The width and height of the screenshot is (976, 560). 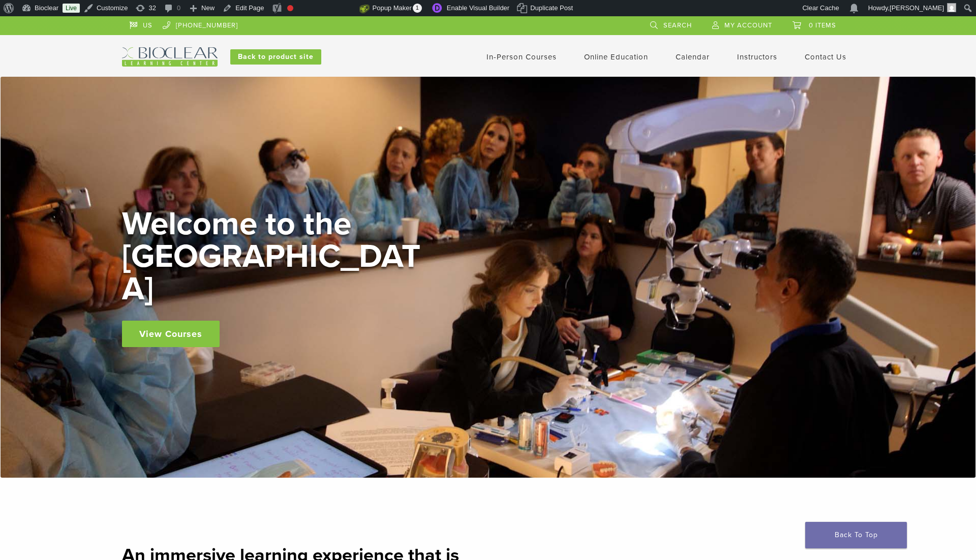 What do you see at coordinates (522, 57) in the screenshot?
I see `a: In-Person Courses` at bounding box center [522, 57].